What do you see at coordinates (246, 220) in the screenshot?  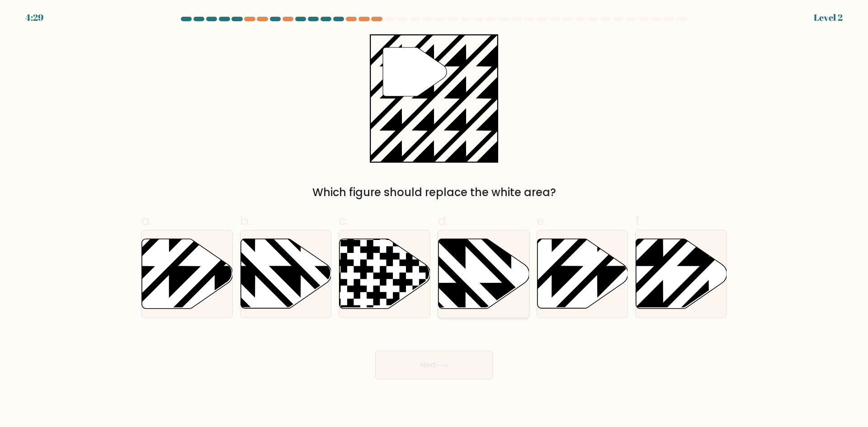 I see `span: b.` at bounding box center [246, 220].